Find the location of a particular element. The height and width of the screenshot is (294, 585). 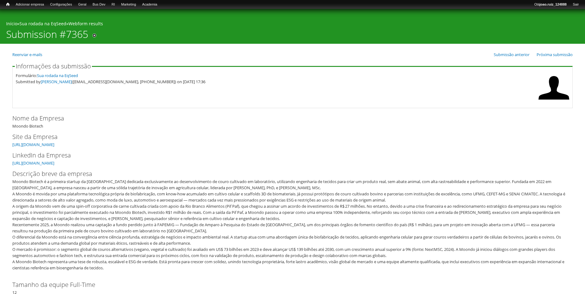

label: Descrição breve da empresa is located at coordinates (287, 174).